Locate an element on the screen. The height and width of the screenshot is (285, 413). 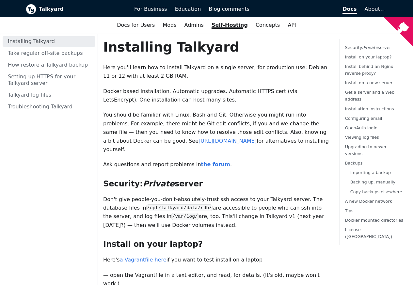
code: /var/log/ is located at coordinates (185, 216).